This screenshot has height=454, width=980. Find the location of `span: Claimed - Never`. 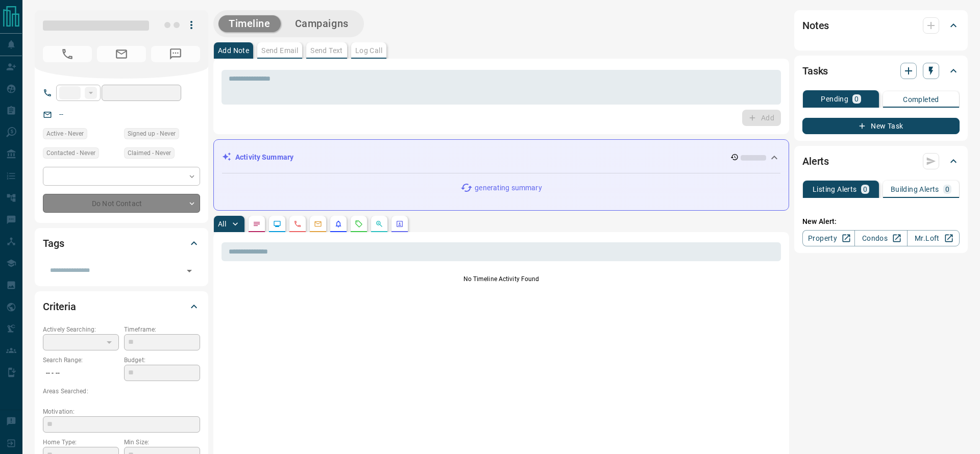

span: Claimed - Never is located at coordinates (149, 153).